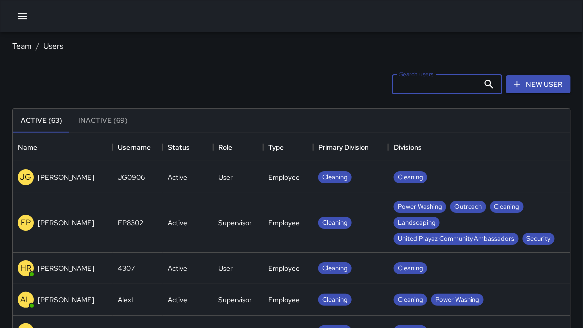 The image size is (583, 328). What do you see at coordinates (417, 223) in the screenshot?
I see `span: Landscaping` at bounding box center [417, 223].